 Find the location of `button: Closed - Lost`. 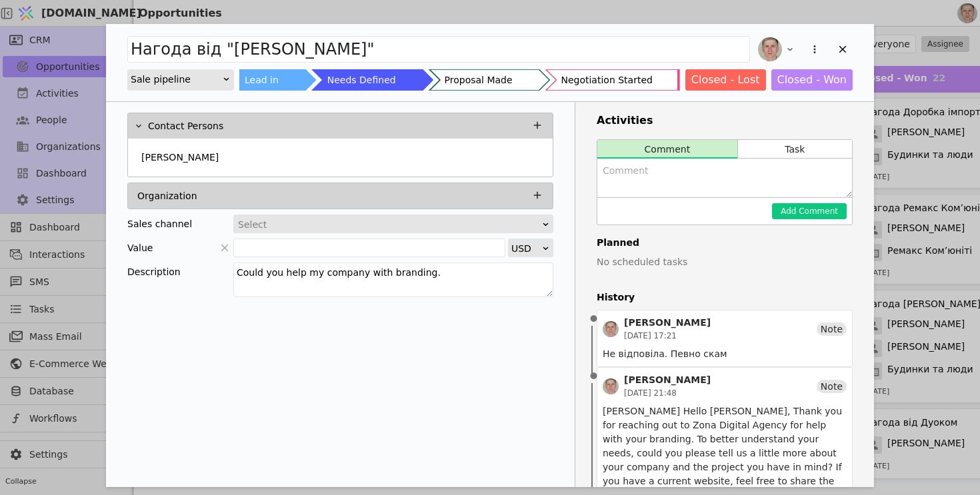

button: Closed - Lost is located at coordinates (725, 80).